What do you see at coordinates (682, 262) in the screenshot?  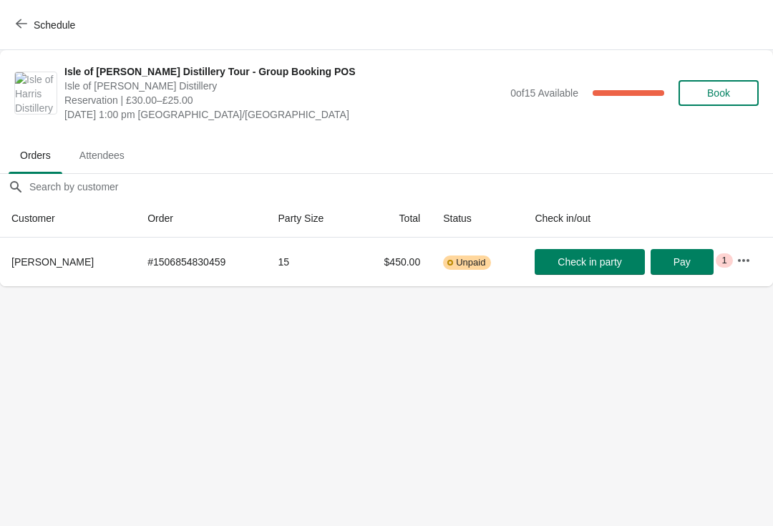 I see `span: Pay` at bounding box center [682, 262].